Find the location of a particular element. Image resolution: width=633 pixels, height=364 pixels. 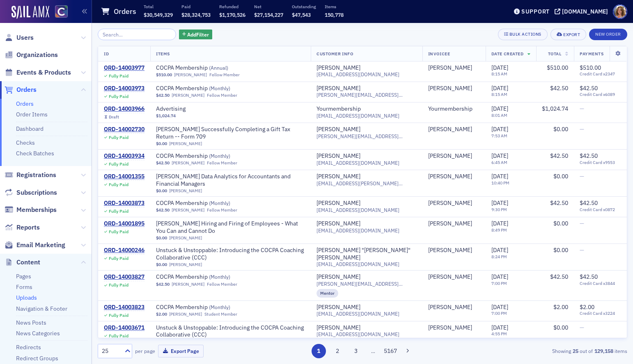

div: 25 is located at coordinates (111, 351).